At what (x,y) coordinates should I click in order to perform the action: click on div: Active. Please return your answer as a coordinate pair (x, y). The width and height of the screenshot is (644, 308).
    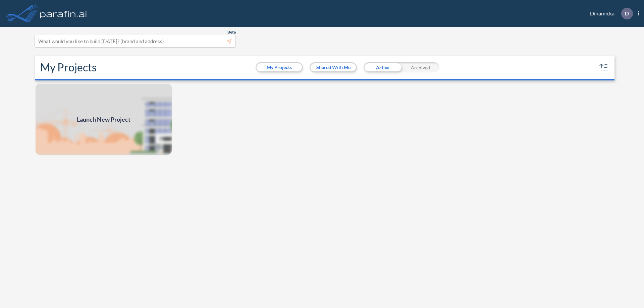
    Looking at the image, I should click on (383, 67).